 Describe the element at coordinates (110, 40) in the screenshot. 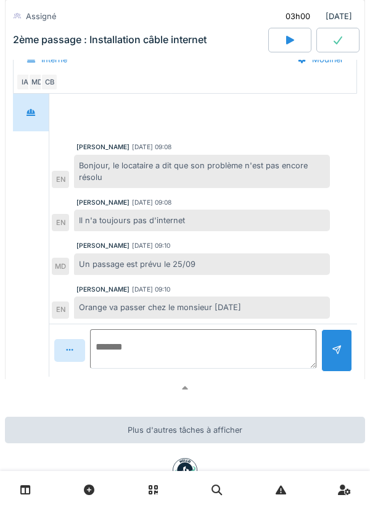

I see `div: 2ème passage : Installation câble internet` at that location.